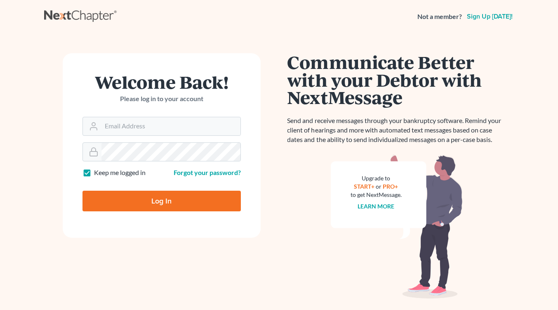 This screenshot has width=558, height=310. I want to click on label: Keep me logged in, so click(120, 172).